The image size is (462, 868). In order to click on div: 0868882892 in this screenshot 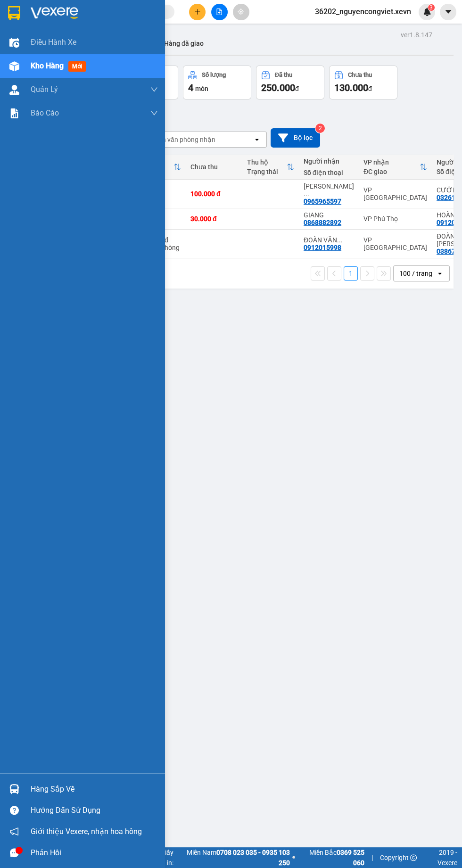, I will do `click(323, 222)`.